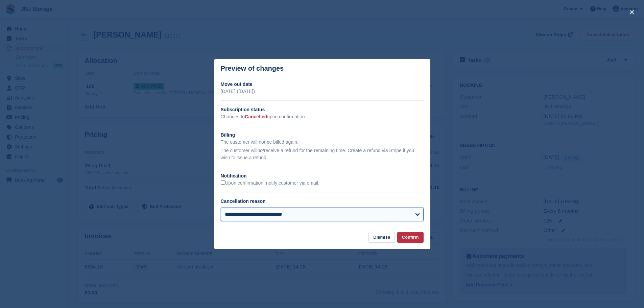 This screenshot has height=308, width=644. Describe the element at coordinates (322, 176) in the screenshot. I see `h2: Notification` at that location.